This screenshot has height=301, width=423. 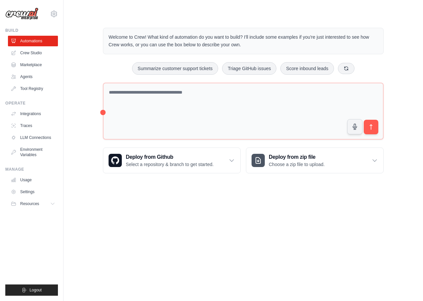 I want to click on button: Logout, so click(x=31, y=290).